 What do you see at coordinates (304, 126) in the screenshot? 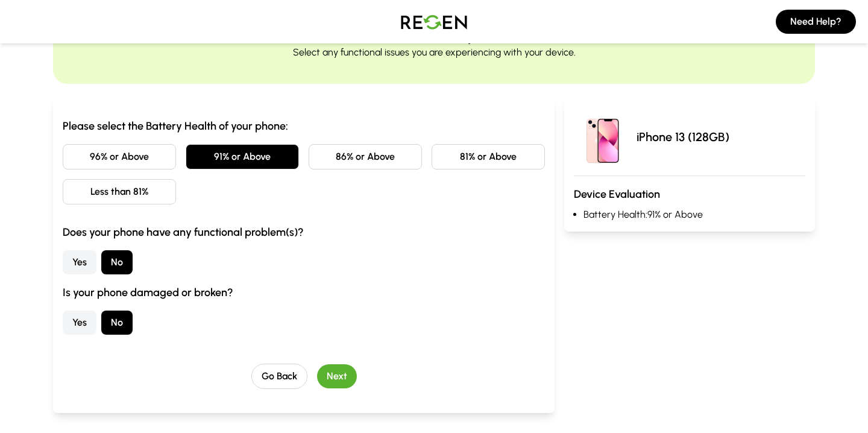
I see `h3: Please select the Battery Health of your phone:` at bounding box center [304, 126].